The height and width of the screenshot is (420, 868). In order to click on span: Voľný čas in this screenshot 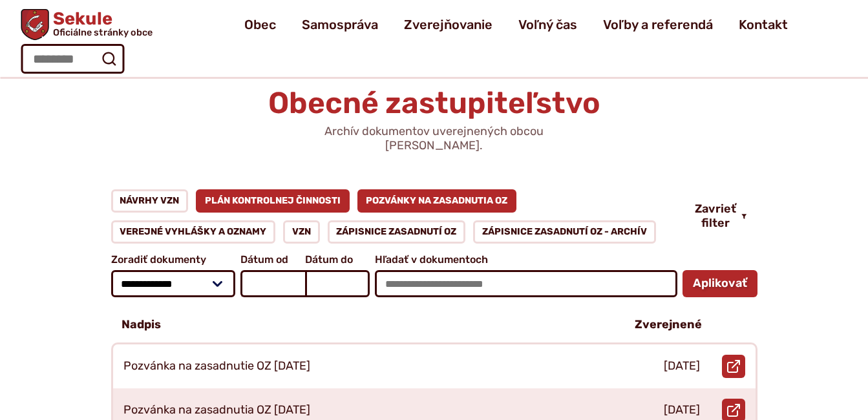, I will do `click(548, 24)`.